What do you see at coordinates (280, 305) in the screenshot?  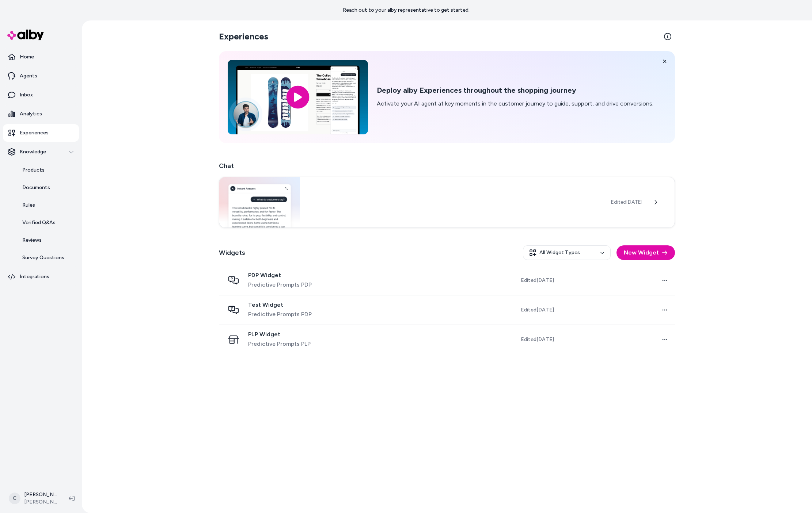 I see `span: Test Widget` at bounding box center [280, 305].